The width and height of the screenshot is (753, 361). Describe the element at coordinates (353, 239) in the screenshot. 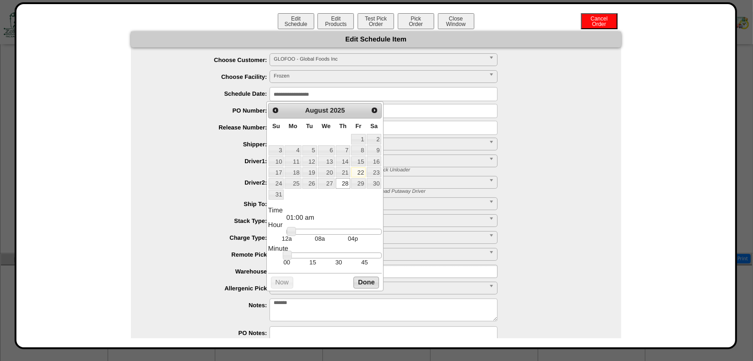

I see `td: 04p` at that location.